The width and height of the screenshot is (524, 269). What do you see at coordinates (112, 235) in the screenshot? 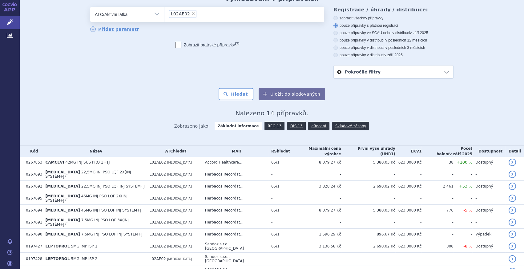
I see `span: 7,5MG INJ PSO LQF INJ SYSTÉM+J` at bounding box center [112, 235].